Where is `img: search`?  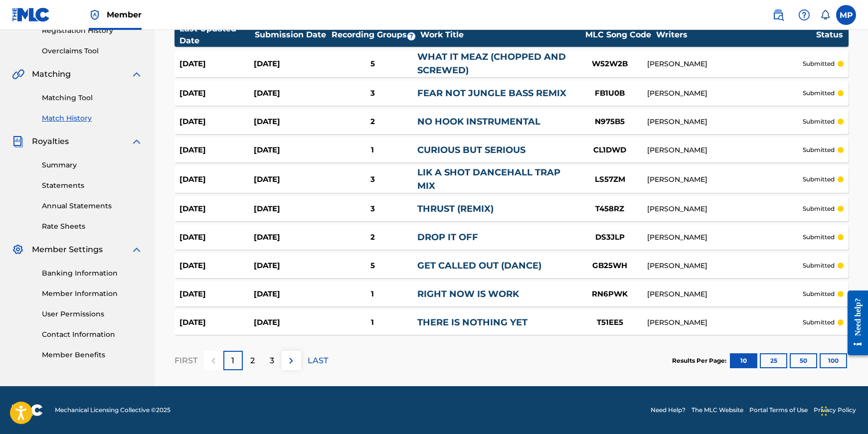
img: search is located at coordinates (778, 15).